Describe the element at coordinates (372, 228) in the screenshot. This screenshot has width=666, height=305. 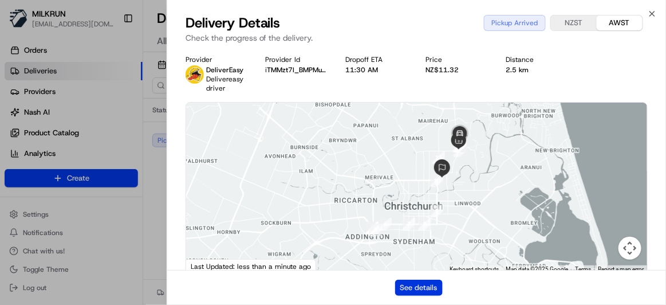
I see `div: 4` at that location.